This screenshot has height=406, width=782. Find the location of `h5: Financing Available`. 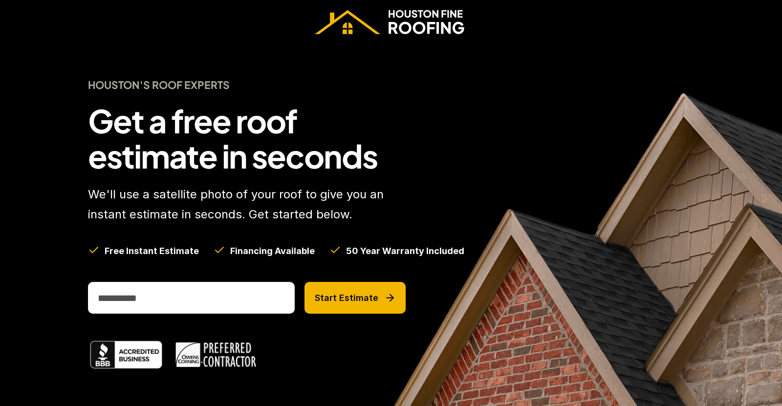

h5: Financing Available is located at coordinates (272, 251).